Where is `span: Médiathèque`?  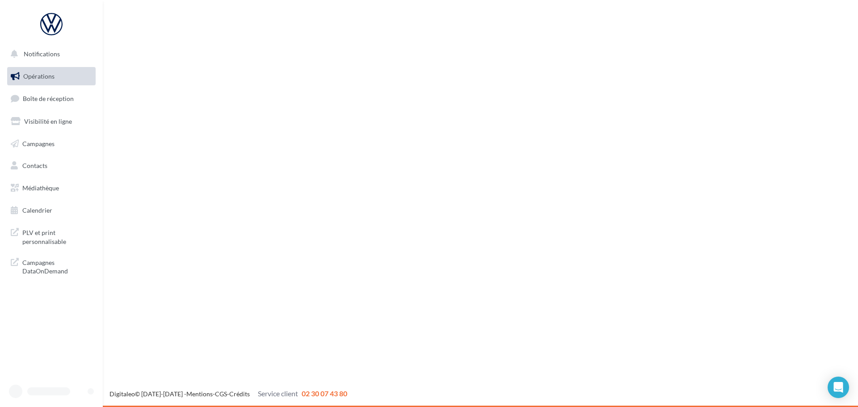 span: Médiathèque is located at coordinates (41, 188).